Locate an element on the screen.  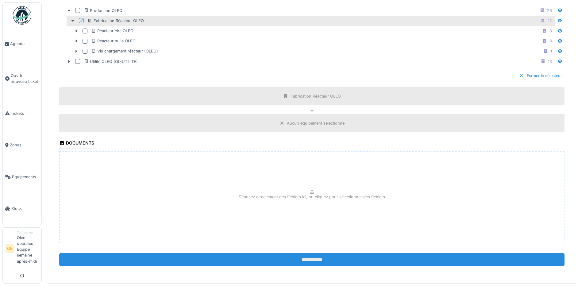
div: 13 is located at coordinates (550, 61).